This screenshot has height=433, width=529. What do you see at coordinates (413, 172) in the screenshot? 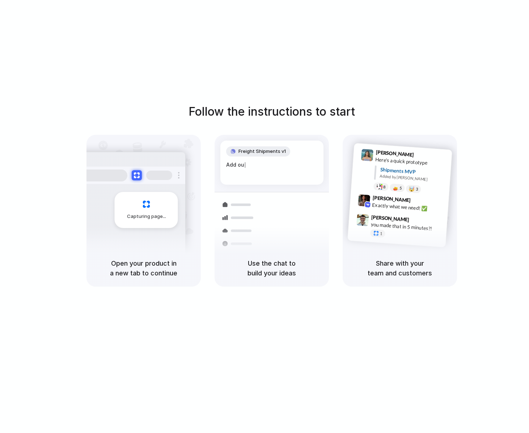
I see `div: Shipments MVP` at bounding box center [413, 172].